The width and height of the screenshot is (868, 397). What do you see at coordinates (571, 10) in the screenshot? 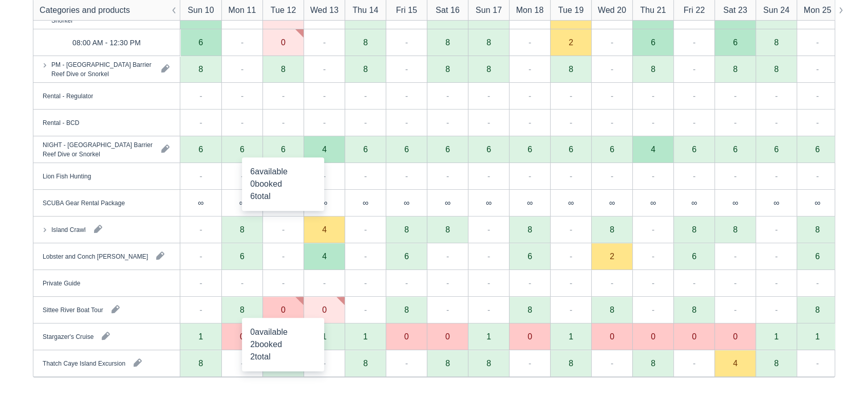
I see `div: Tue 19` at bounding box center [571, 10].